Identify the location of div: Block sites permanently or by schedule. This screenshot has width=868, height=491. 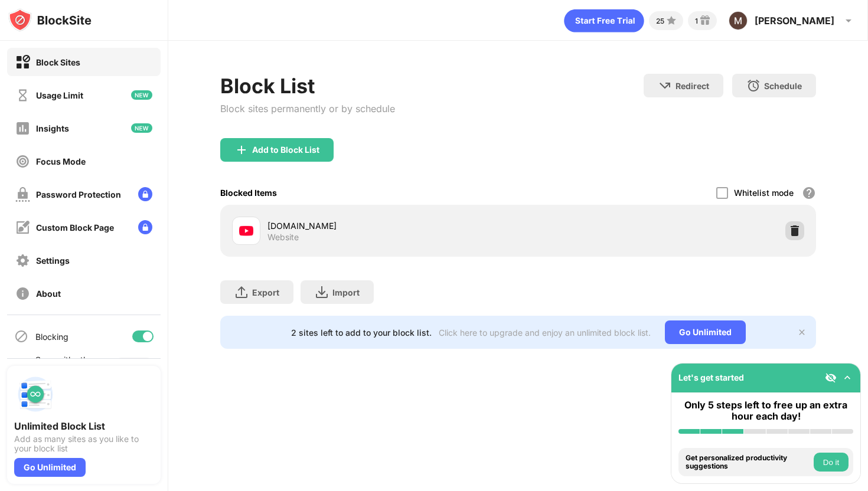
(308, 108).